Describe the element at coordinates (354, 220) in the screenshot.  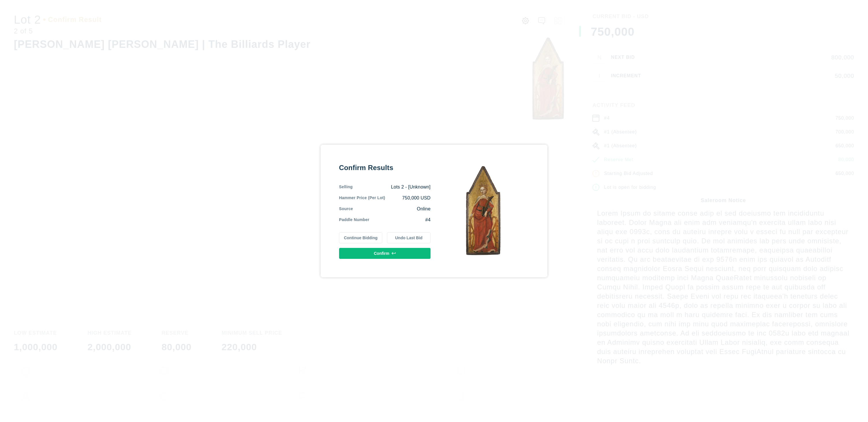
I see `div: Paddle Number` at that location.